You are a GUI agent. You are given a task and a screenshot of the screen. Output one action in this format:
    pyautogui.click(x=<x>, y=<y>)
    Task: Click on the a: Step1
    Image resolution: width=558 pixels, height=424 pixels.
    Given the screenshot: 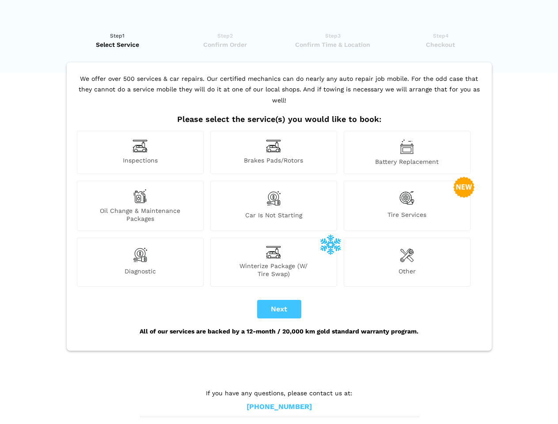 What is the action you would take?
    pyautogui.click(x=117, y=40)
    